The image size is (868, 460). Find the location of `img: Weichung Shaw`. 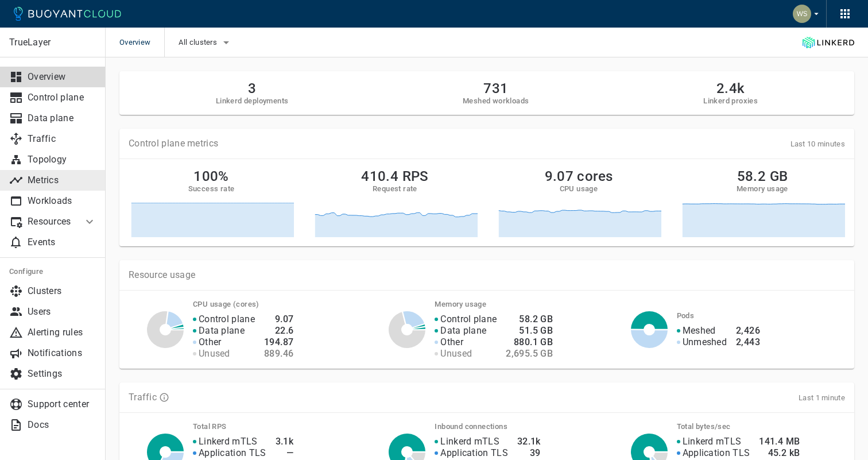

img: Weichung Shaw is located at coordinates (802, 14).